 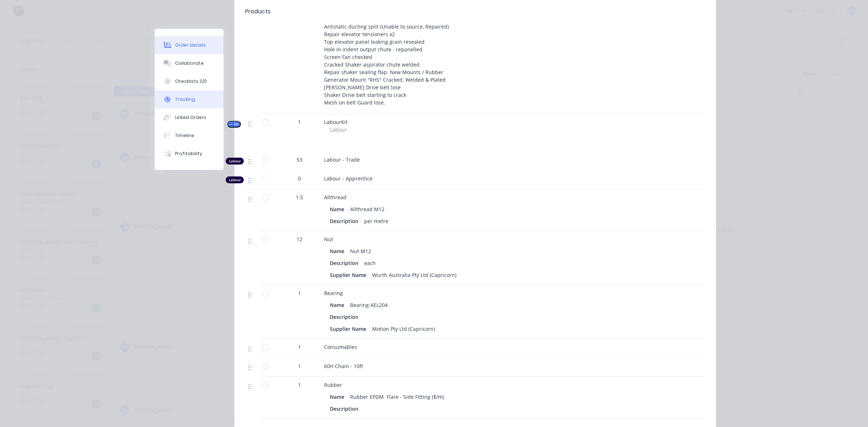 I want to click on span: 0, so click(x=300, y=179).